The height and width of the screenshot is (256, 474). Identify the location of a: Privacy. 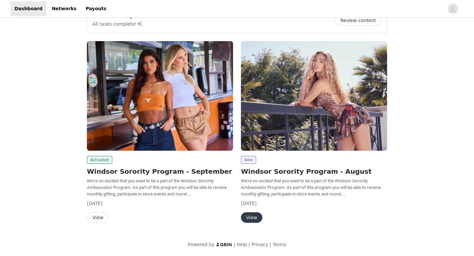
(260, 245).